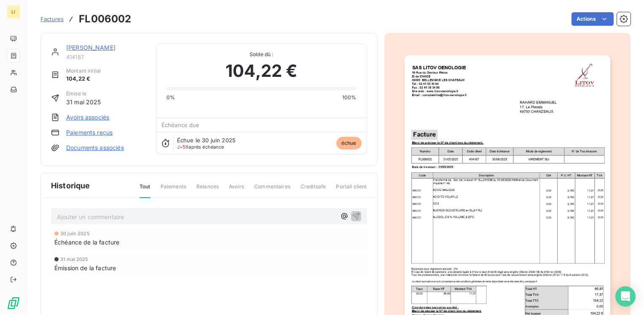 Image resolution: width=644 pixels, height=315 pixels. Describe the element at coordinates (200, 147) in the screenshot. I see `span: après échéance` at that location.